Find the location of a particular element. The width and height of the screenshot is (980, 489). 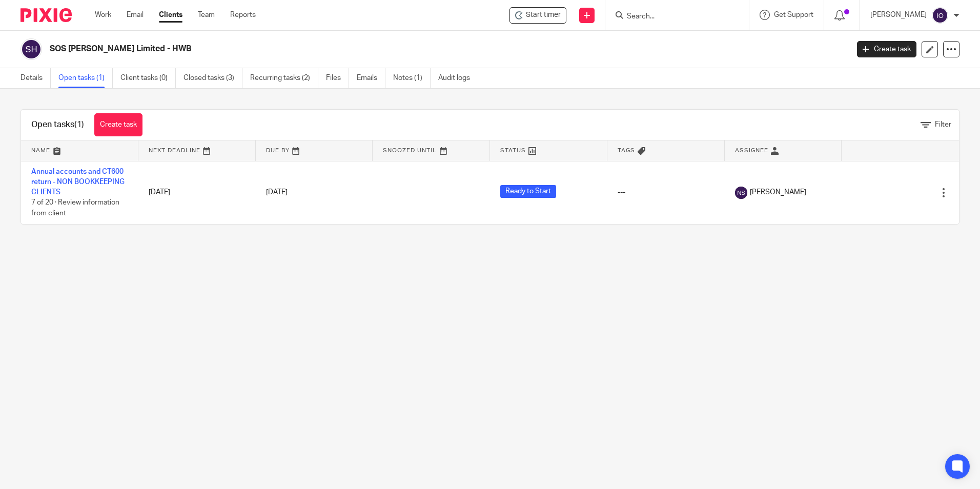

a: Recurring tasks (2) is located at coordinates (284, 78).